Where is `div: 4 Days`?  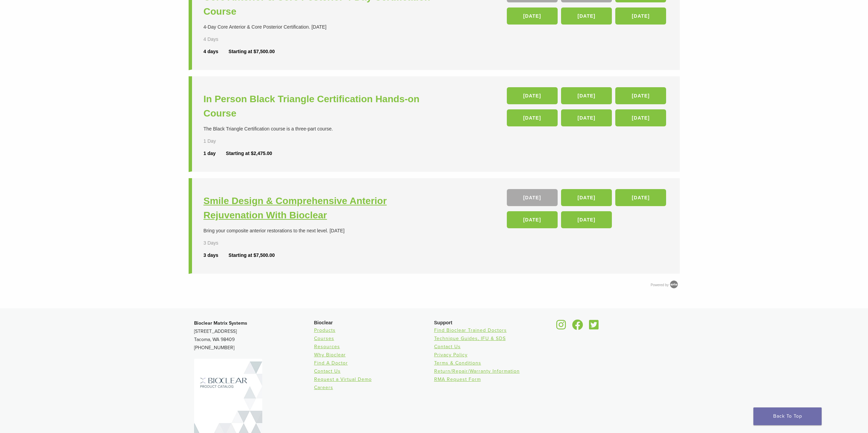
div: 4 Days is located at coordinates (221, 39).